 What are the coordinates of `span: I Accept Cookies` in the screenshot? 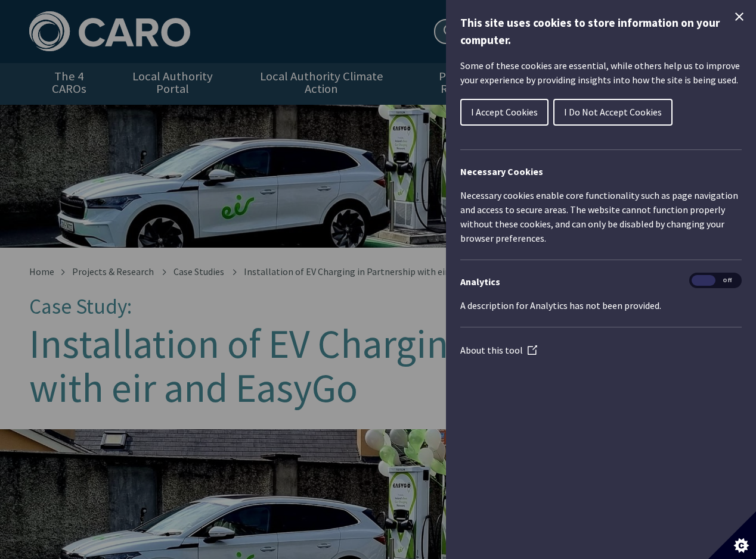 It's located at (504, 112).